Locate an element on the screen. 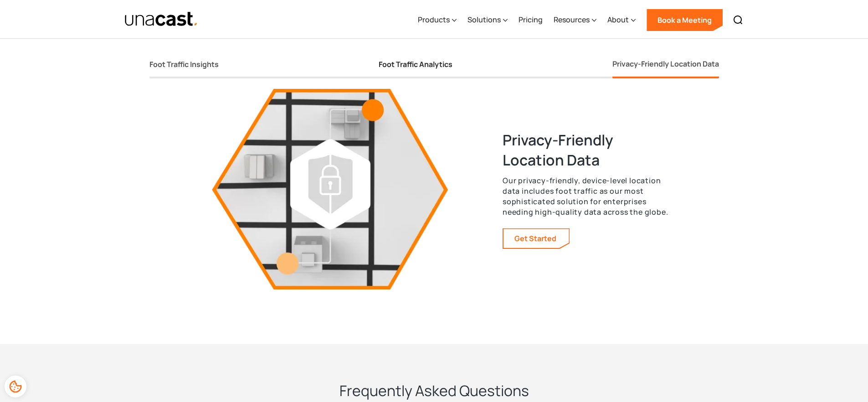  a: Learn more about our foot traffic data is located at coordinates (536, 239).